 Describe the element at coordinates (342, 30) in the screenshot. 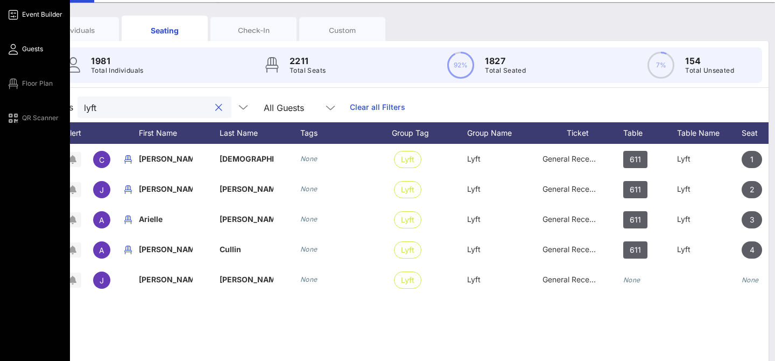

I see `div: Custom` at that location.